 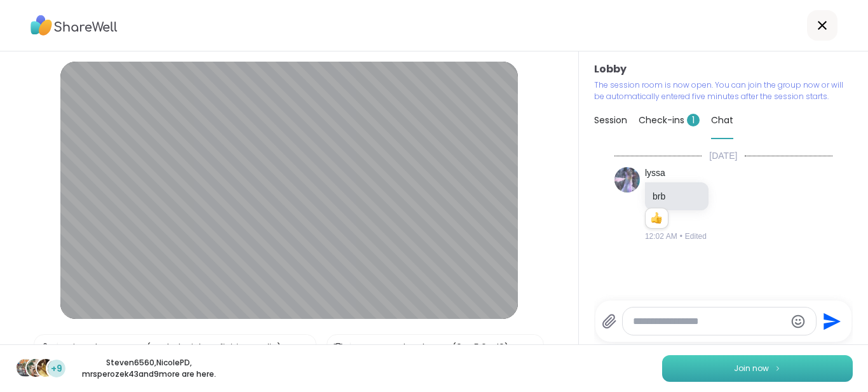 What do you see at coordinates (433, 347) in the screenshot?
I see `div: Integrated Webcam (0c45:64d0)` at bounding box center [433, 347].